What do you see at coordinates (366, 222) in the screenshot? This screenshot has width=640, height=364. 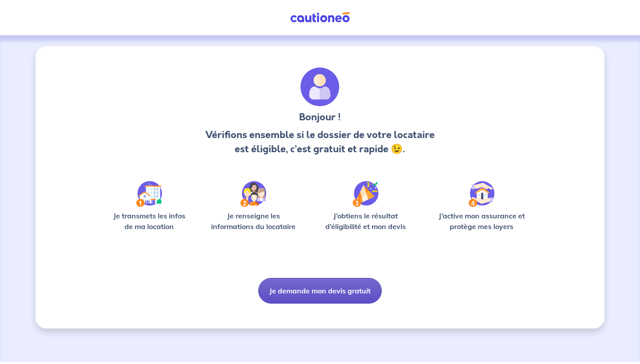 I see `p: J’obtiens le résultat d’éligibilité et mon devis` at bounding box center [366, 222].